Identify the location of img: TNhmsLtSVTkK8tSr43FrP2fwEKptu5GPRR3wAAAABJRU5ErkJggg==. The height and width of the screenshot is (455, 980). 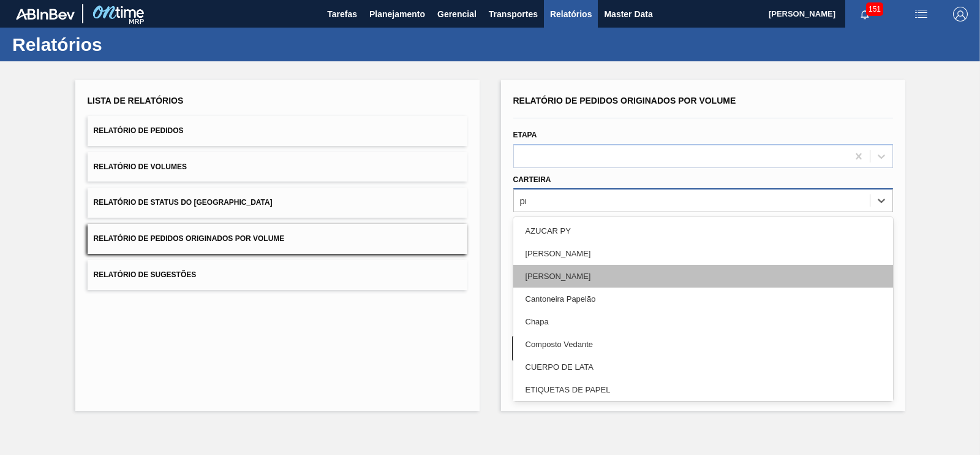
(45, 14).